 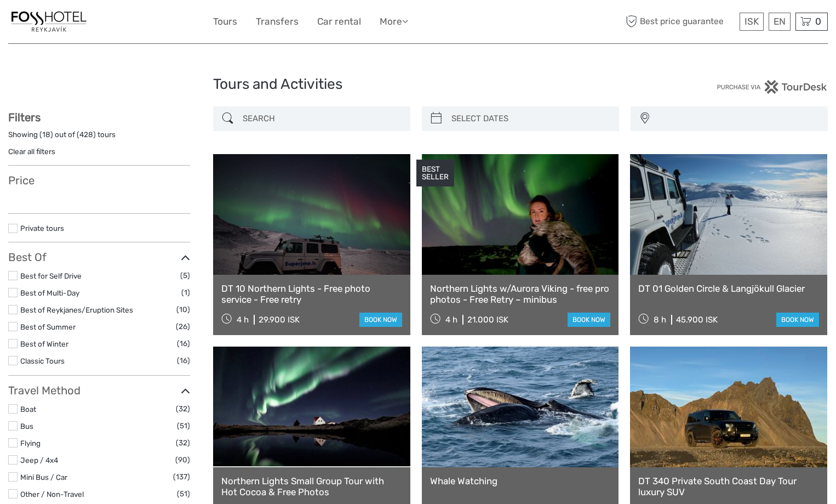 I want to click on span: Best price guarantee, so click(x=680, y=21).